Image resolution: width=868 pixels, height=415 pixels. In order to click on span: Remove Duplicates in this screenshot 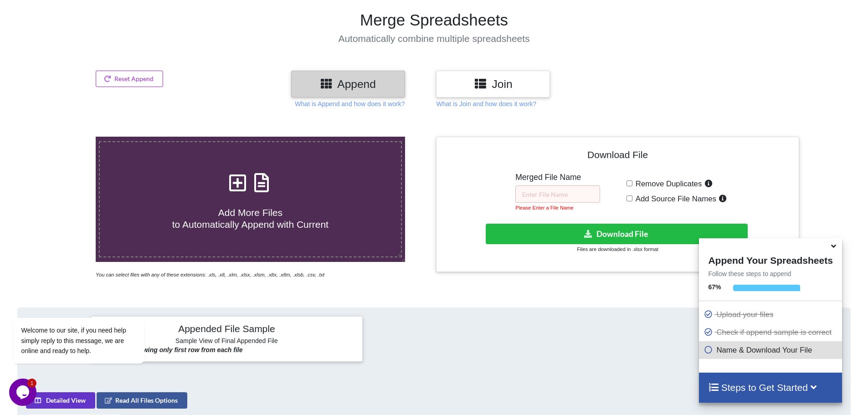, I will do `click(667, 184)`.